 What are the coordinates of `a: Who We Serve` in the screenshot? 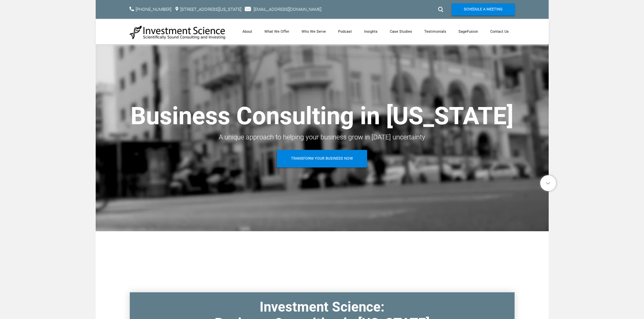 It's located at (314, 31).